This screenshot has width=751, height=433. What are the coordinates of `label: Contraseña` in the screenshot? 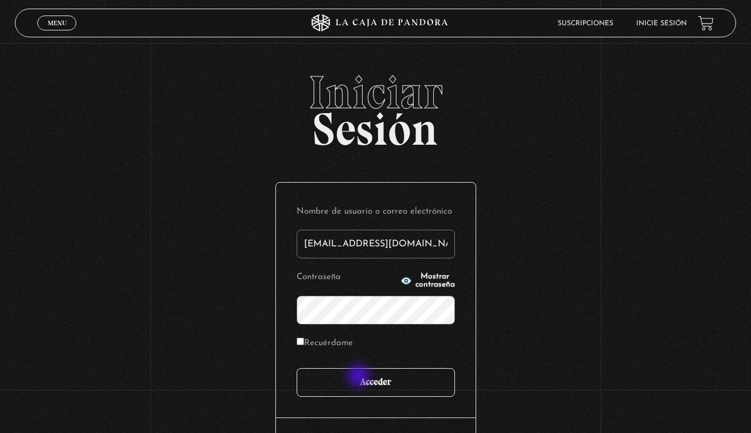 It's located at (347, 277).